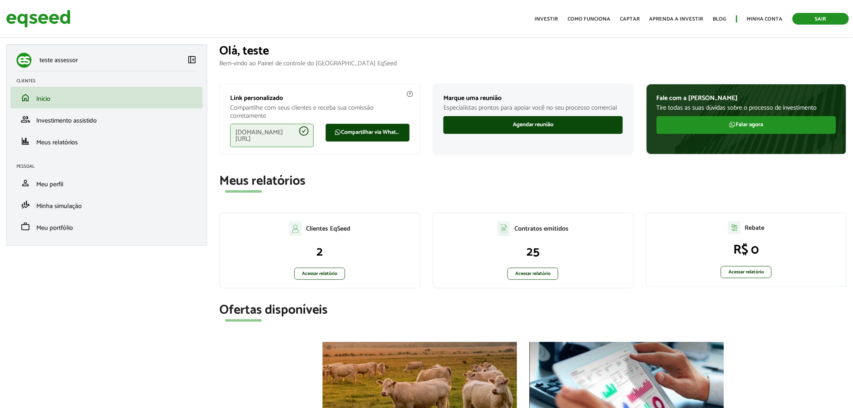 This screenshot has width=853, height=408. What do you see at coordinates (54, 228) in the screenshot?
I see `span: Meu portfólio` at bounding box center [54, 228].